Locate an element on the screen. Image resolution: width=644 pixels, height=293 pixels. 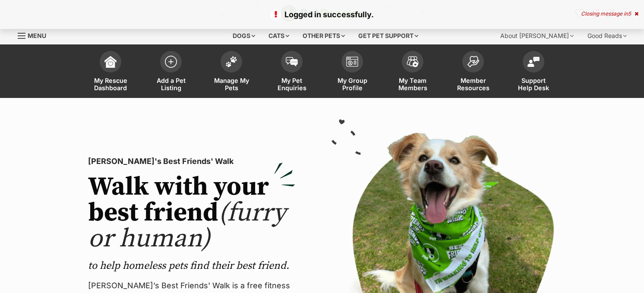
span: (furry or human) is located at coordinates (187, 226).